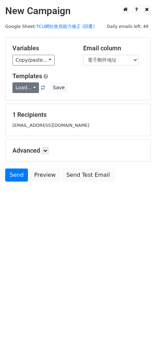 Image resolution: width=156 pixels, height=337 pixels. What do you see at coordinates (138, 320) in the screenshot?
I see `div: 聊天小工具` at bounding box center [138, 320].